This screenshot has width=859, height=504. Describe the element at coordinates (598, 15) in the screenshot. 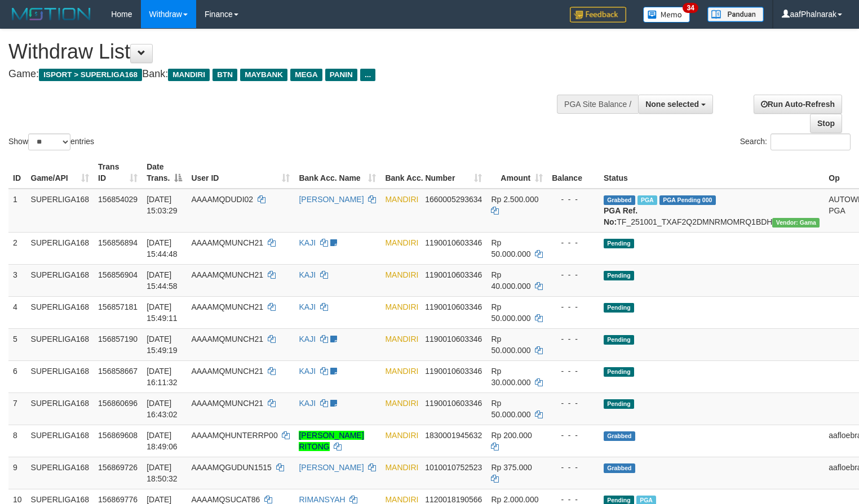

I see `img: Feedback.jpg` at that location.